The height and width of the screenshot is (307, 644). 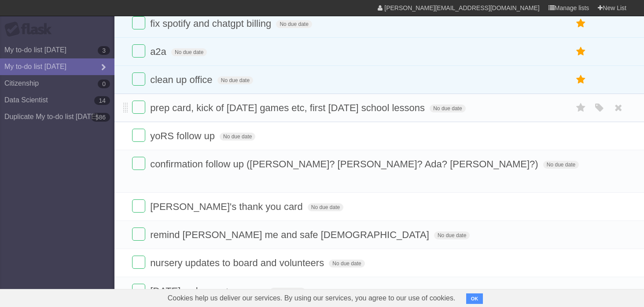 I want to click on b: 3, so click(x=104, y=51).